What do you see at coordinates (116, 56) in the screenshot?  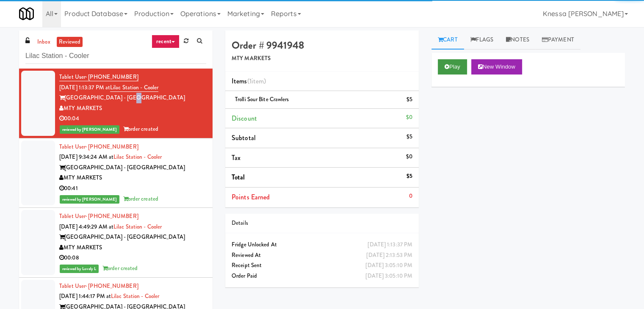 I see `input: Search vision orders` at bounding box center [116, 56].